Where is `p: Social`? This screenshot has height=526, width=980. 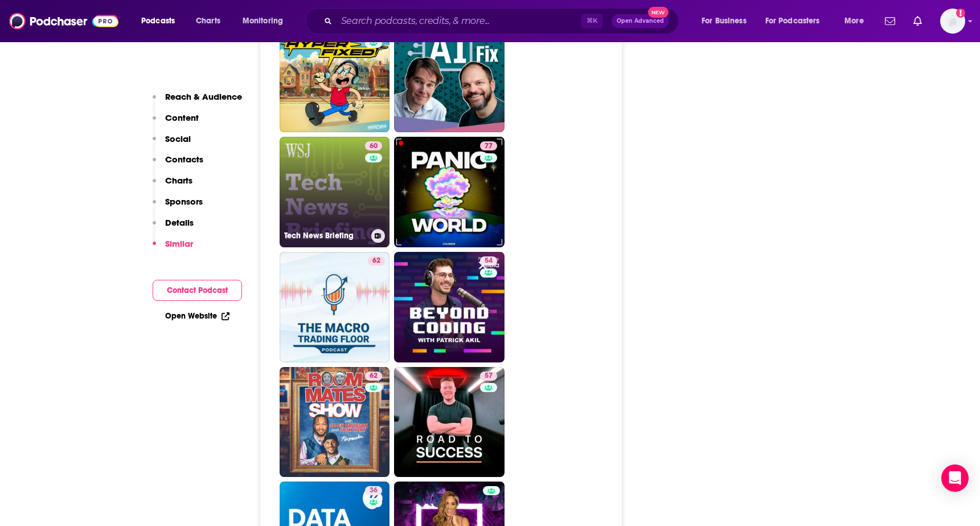 p: Social is located at coordinates (178, 139).